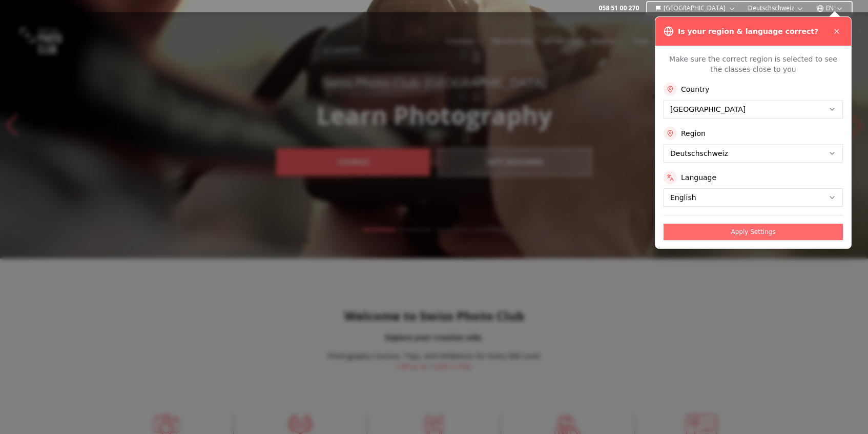 The width and height of the screenshot is (868, 434). Describe the element at coordinates (754, 232) in the screenshot. I see `button: Apply Settings` at that location.